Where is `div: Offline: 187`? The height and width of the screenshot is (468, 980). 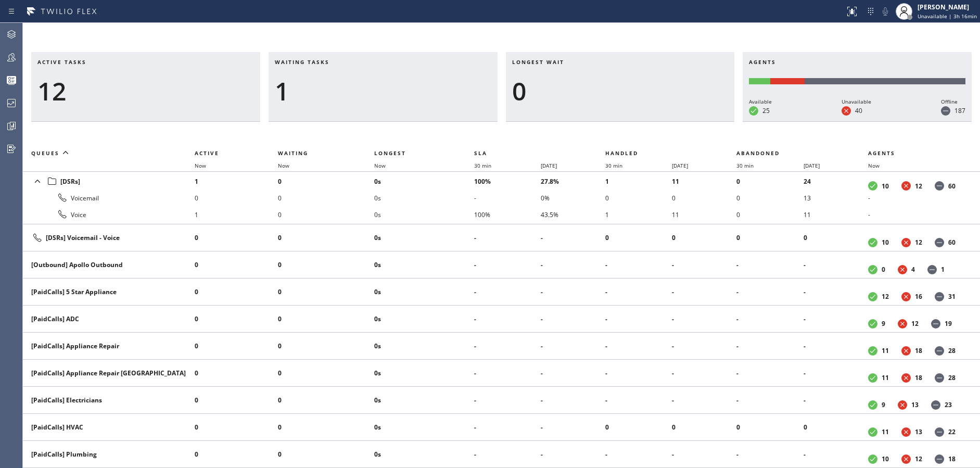
div: Offline: 187 is located at coordinates (885, 81).